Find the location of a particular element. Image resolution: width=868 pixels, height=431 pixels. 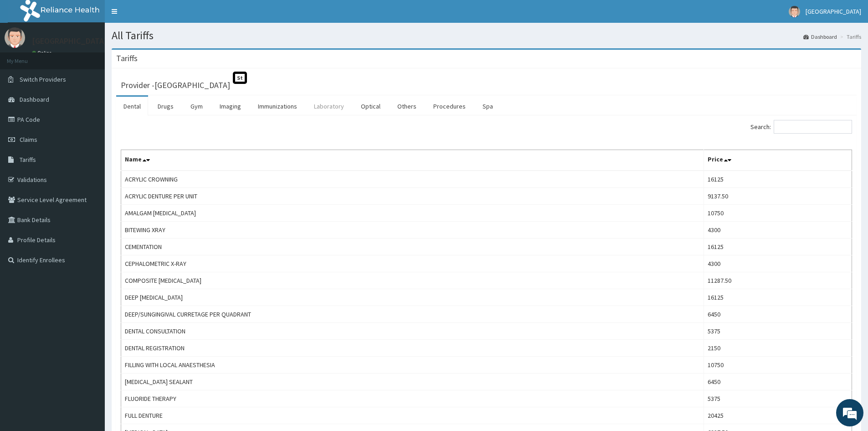

th: Name is located at coordinates (412, 160).